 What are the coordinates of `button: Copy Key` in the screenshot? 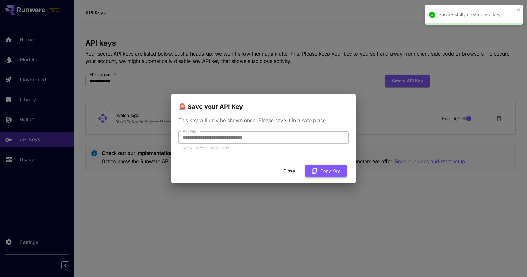 It's located at (326, 171).